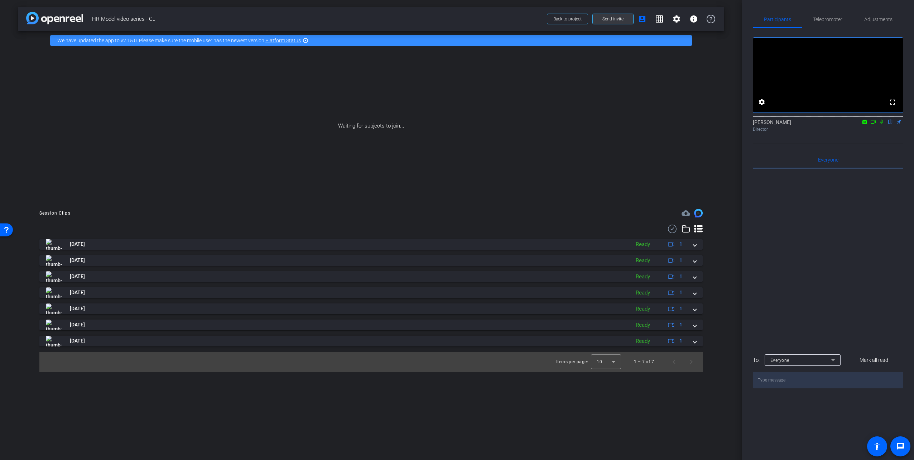 The height and width of the screenshot is (460, 914). I want to click on div: Items per page:, so click(572, 362).